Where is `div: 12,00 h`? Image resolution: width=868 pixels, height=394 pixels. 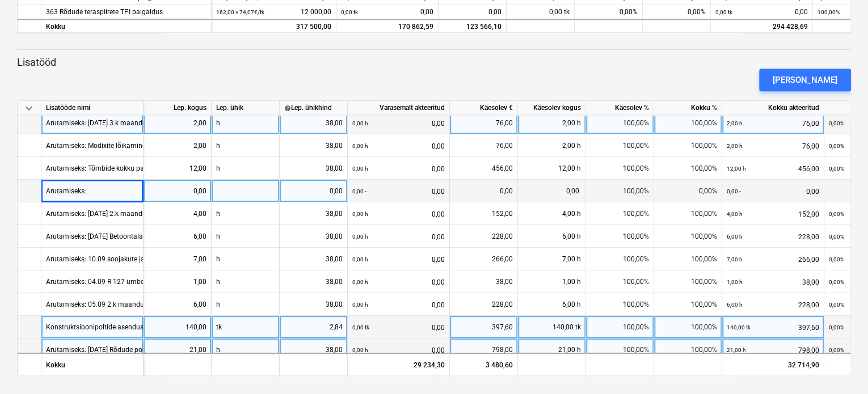 div: 12,00 h is located at coordinates (552, 168).